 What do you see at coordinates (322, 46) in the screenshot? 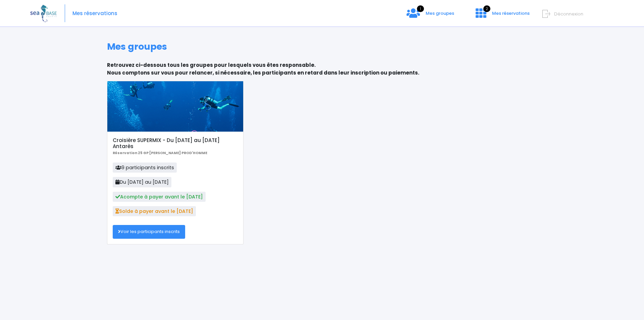
I see `h1: Mes groupes` at bounding box center [322, 46].